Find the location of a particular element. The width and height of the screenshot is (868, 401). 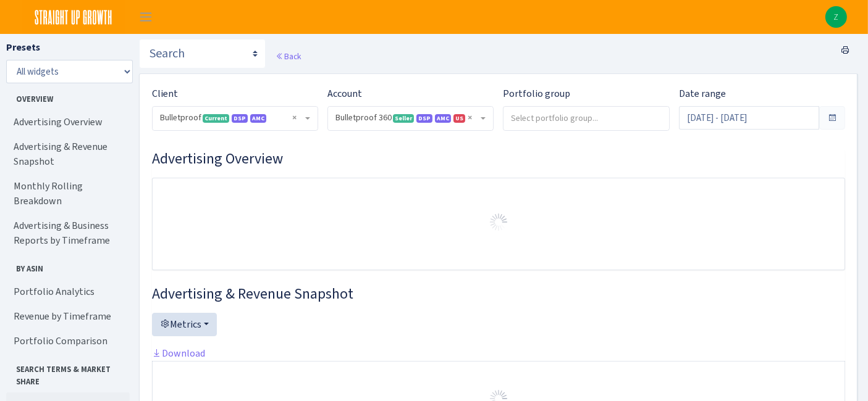

a: Back is located at coordinates (288, 56).